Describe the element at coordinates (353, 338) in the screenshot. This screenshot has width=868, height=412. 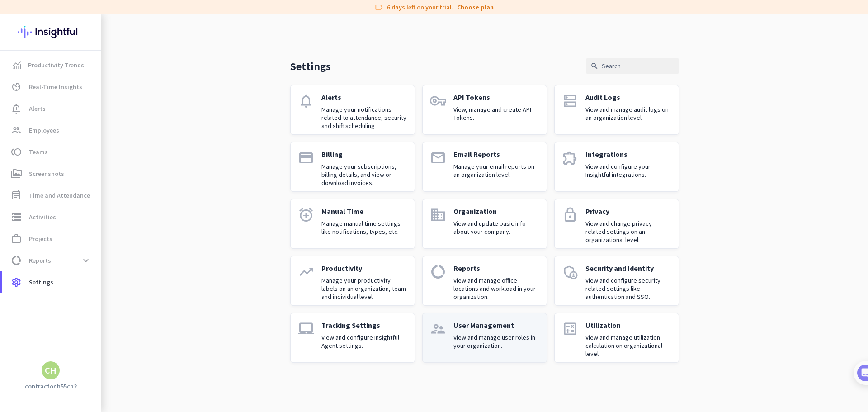
I see `a: laptop_macTracking SettingsView and configure Insightful Agent settings.` at that location.